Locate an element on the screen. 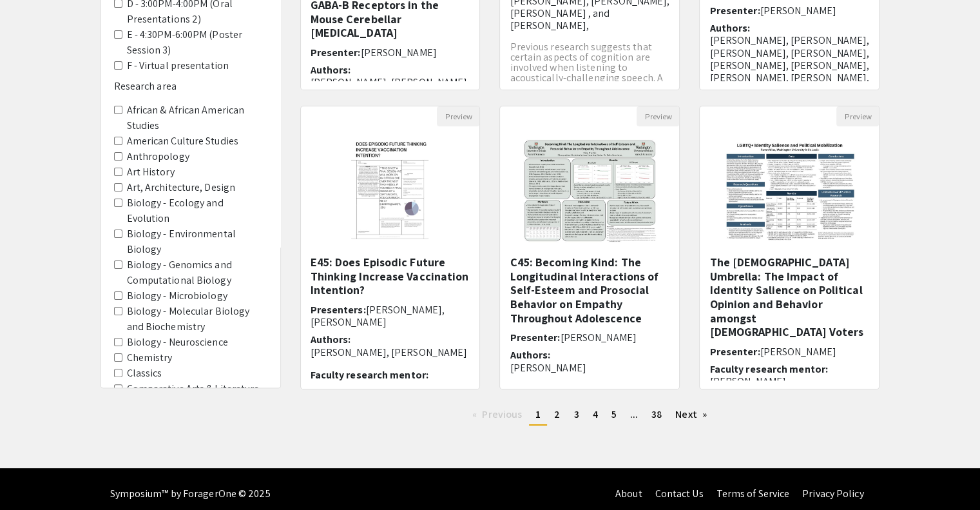  a: Privacy Policy is located at coordinates (832, 493).